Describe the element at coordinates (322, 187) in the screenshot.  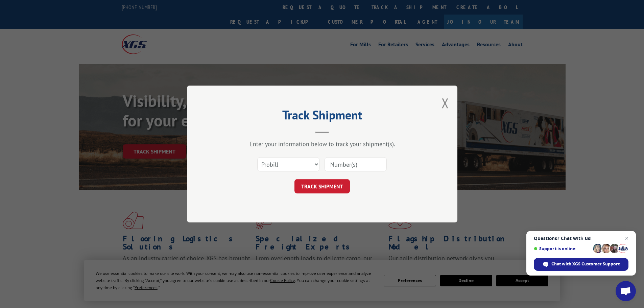
I see `button: TRACK SHIPMENT` at that location.